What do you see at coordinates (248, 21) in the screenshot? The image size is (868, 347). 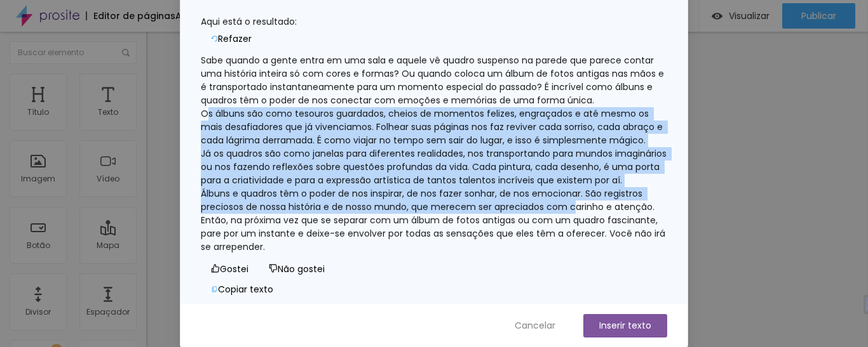 I see `font: Aqui está o resultado:` at bounding box center [248, 21].